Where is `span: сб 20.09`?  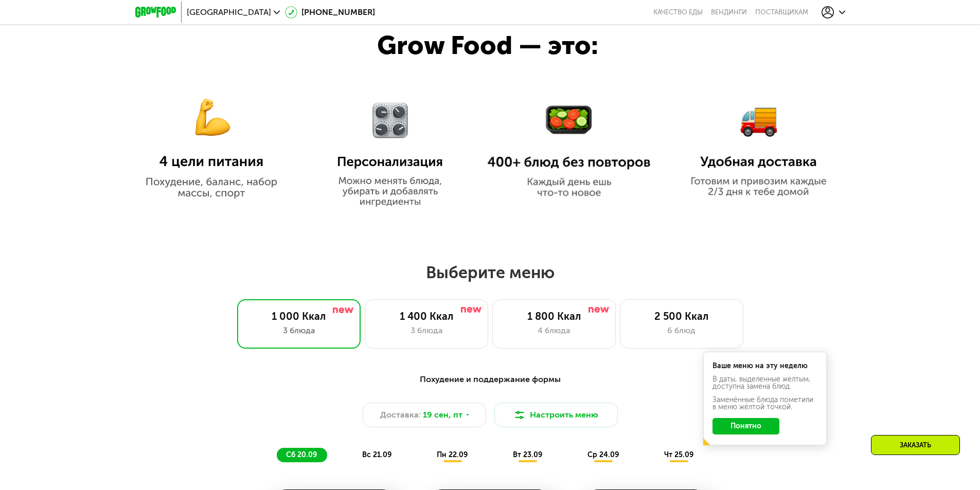
span: сб 20.09 is located at coordinates (301, 454).